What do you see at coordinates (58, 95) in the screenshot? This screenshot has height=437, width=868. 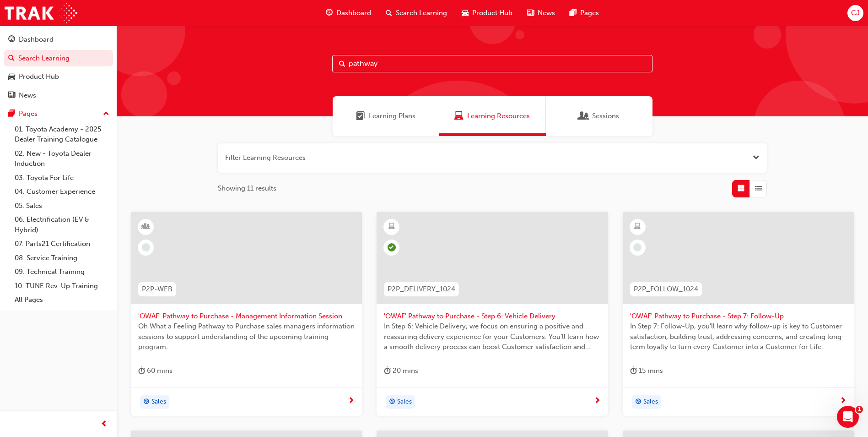 I see `a: News` at bounding box center [58, 95].